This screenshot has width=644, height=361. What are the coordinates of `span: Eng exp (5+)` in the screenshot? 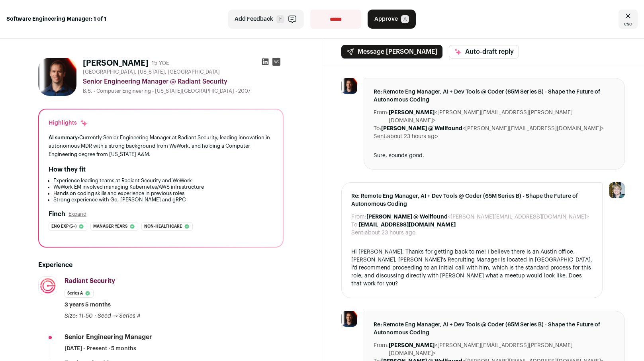 It's located at (64, 227).